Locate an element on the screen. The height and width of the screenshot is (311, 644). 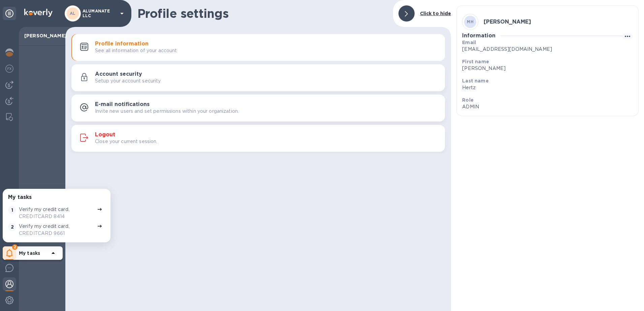
p: Hertz is located at coordinates (545, 88).